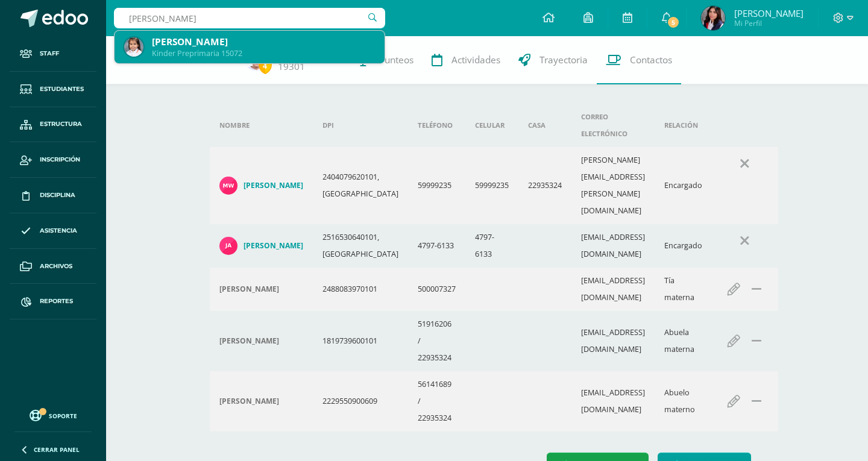  What do you see at coordinates (360, 289) in the screenshot?
I see `td: 2488083970101` at bounding box center [360, 289].